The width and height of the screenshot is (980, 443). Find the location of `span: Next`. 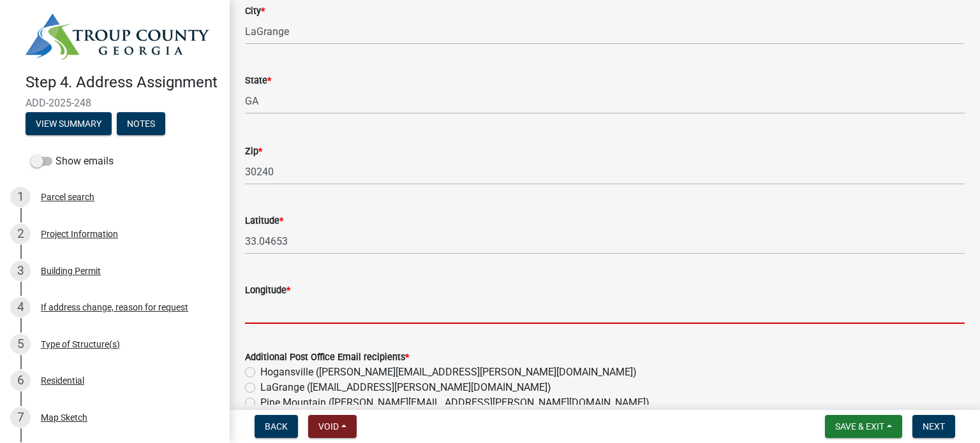

span: Next is located at coordinates (934, 426).